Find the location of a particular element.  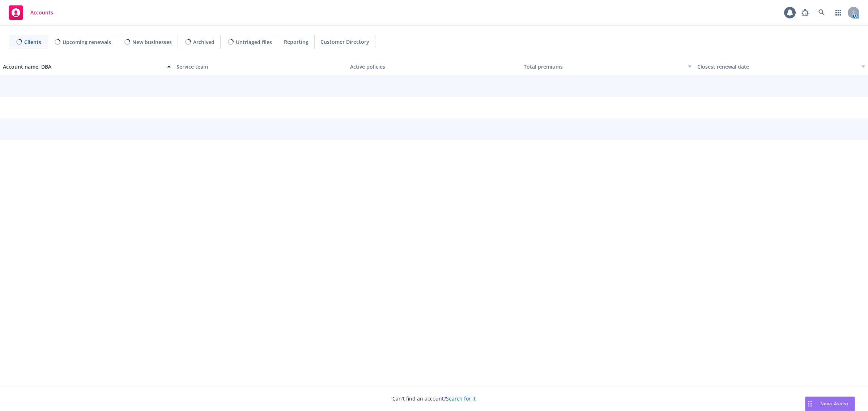

div: Account name, DBA is located at coordinates (83, 66).